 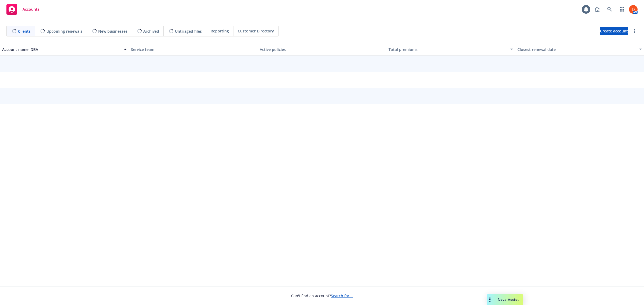 What do you see at coordinates (113, 31) in the screenshot?
I see `span: New businesses` at bounding box center [113, 31].